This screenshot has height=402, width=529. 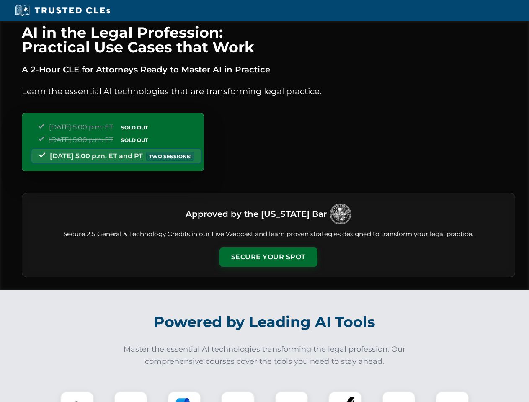 What do you see at coordinates (268, 70) in the screenshot?
I see `p: A 2-Hour CLE for Attorneys Ready to Master AI in Practice` at bounding box center [268, 70].